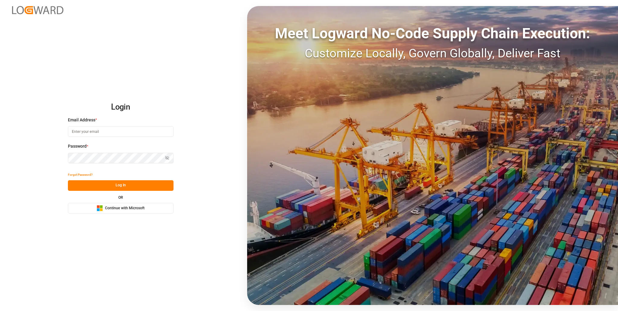 The image size is (618, 311). I want to click on input: Enter your email, so click(121, 131).